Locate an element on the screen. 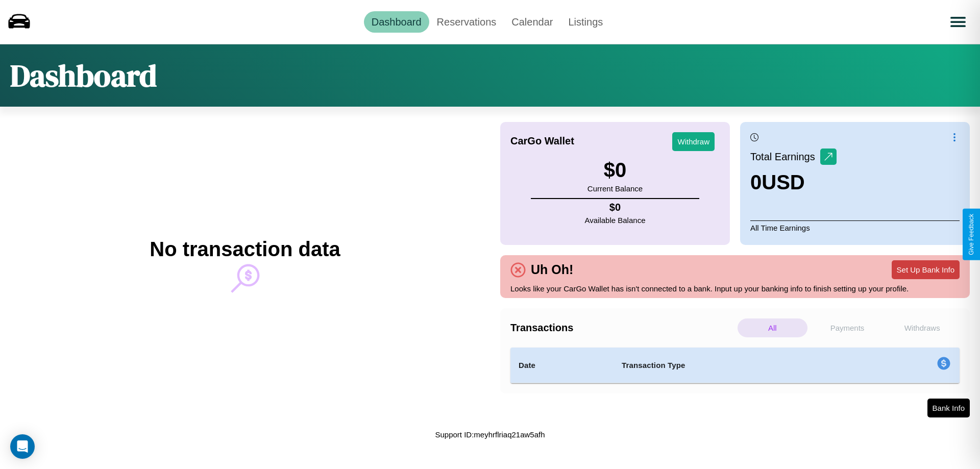 This screenshot has height=469, width=980. h1: Dashboard is located at coordinates (83, 76).